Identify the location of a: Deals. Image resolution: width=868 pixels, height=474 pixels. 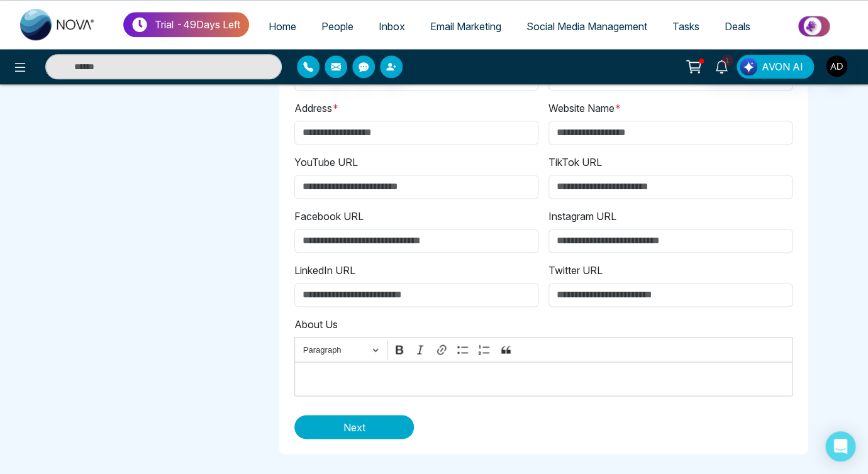
(737, 26).